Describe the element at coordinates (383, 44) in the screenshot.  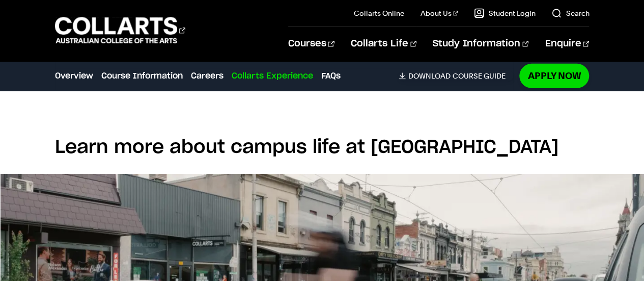
I see `a: Collarts Life` at that location.